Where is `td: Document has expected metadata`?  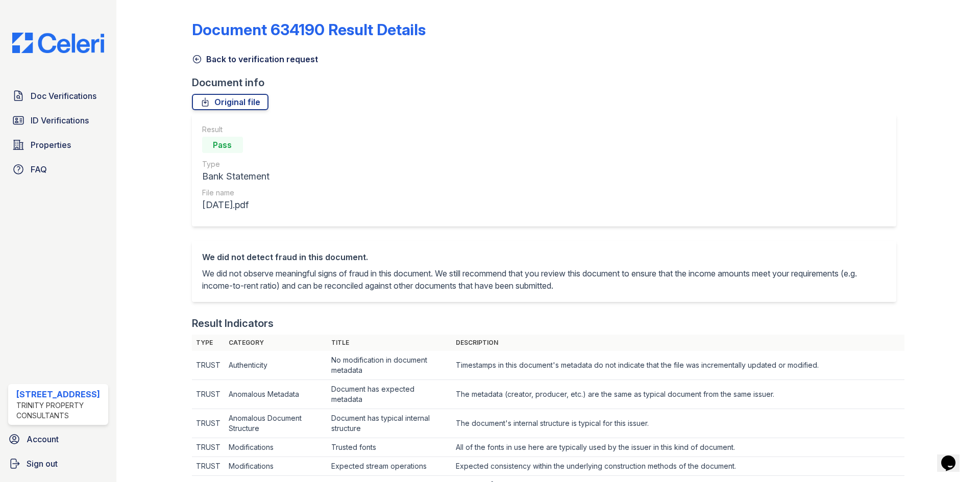
td: Document has expected metadata is located at coordinates (389, 394).